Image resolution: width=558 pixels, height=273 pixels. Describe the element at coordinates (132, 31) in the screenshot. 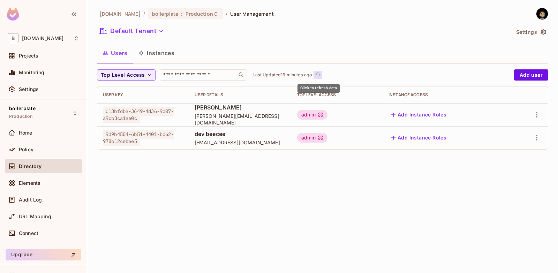

I see `button: Default Tenant` at that location.